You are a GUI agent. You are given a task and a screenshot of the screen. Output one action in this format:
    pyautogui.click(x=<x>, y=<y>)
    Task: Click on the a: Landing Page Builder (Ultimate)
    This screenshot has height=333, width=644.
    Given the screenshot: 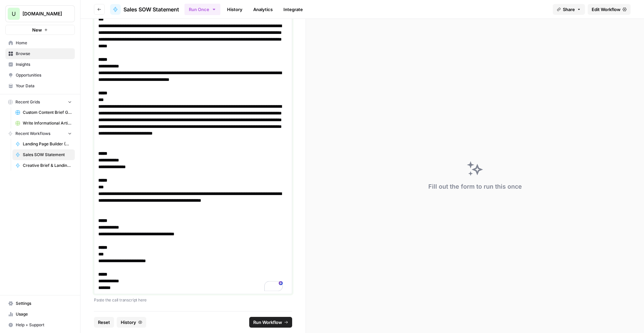 What is the action you would take?
    pyautogui.click(x=43, y=144)
    